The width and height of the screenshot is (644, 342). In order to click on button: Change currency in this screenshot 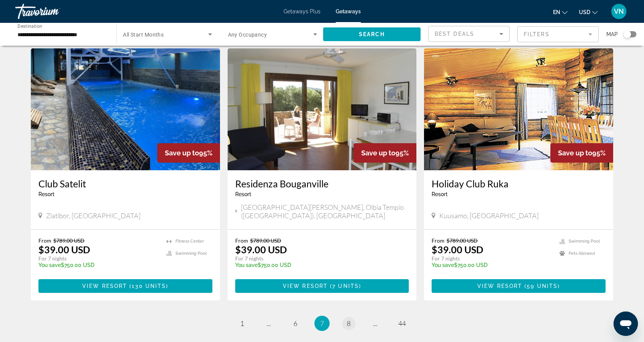, I will do `click(588, 12)`.